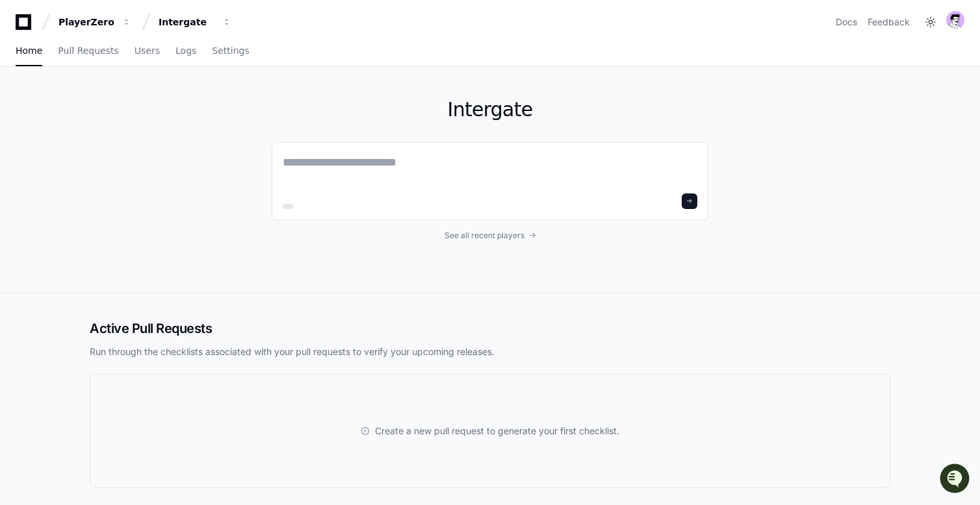  Describe the element at coordinates (104, 115) in the screenshot. I see `div: We're available if you need us!` at that location.